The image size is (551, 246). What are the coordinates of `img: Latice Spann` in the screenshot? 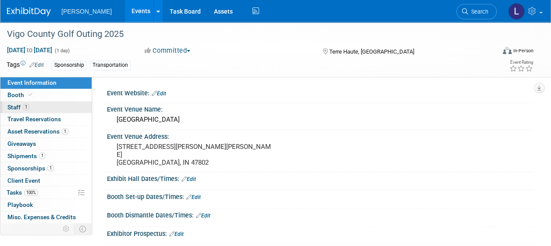 It's located at (517, 11).